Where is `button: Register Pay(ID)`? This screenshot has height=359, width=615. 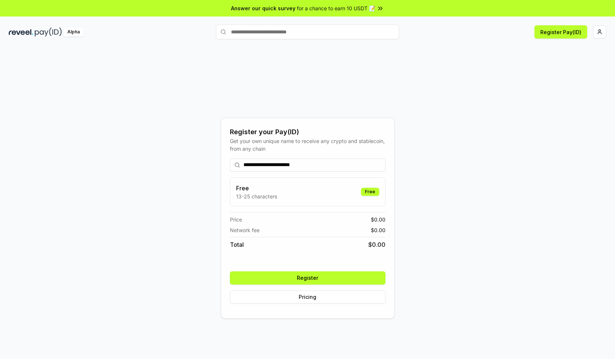 button: Register Pay(ID) is located at coordinates (561, 32).